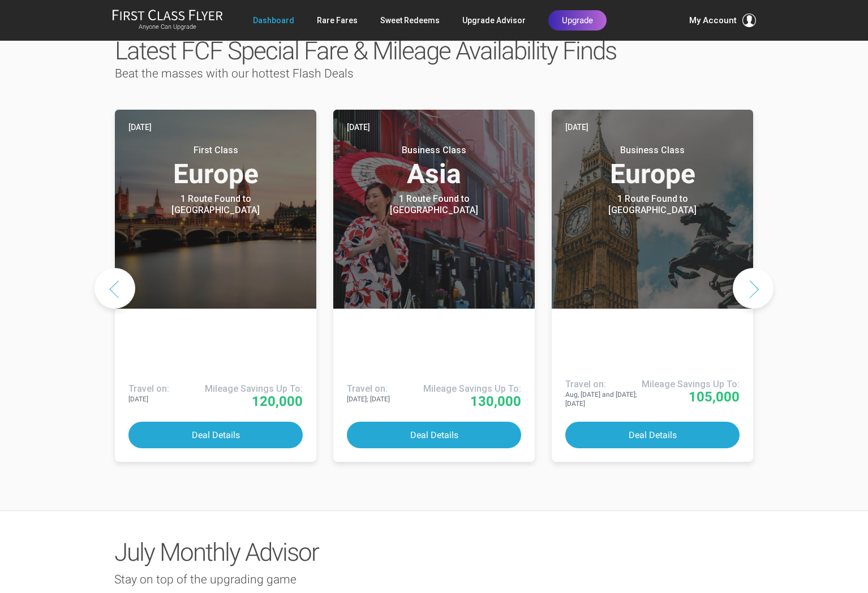 This screenshot has width=868, height=593. What do you see at coordinates (168, 27) in the screenshot?
I see `small: Anyone Can Upgrade` at bounding box center [168, 27].